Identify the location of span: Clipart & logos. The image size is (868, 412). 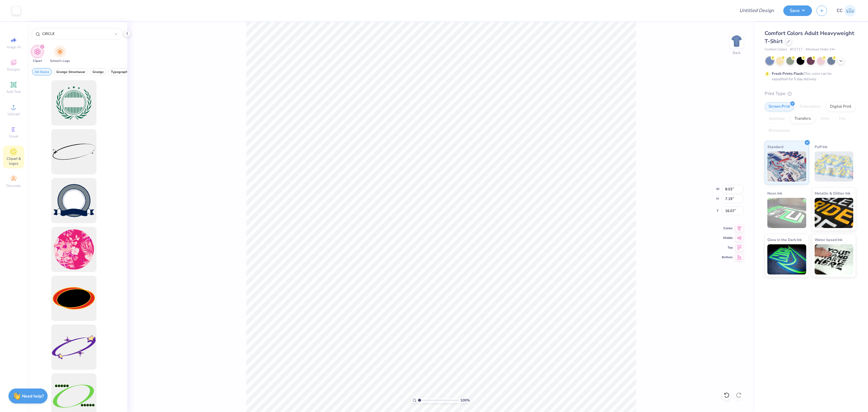
(13, 161).